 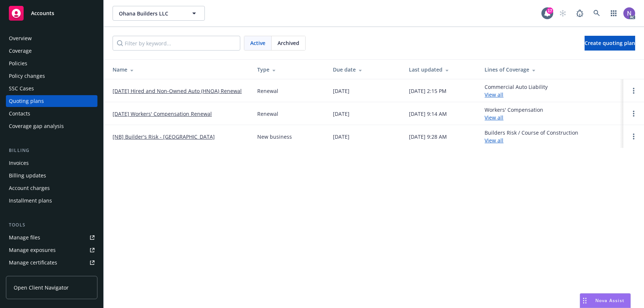 I want to click on div: Drag to move, so click(x=584, y=301).